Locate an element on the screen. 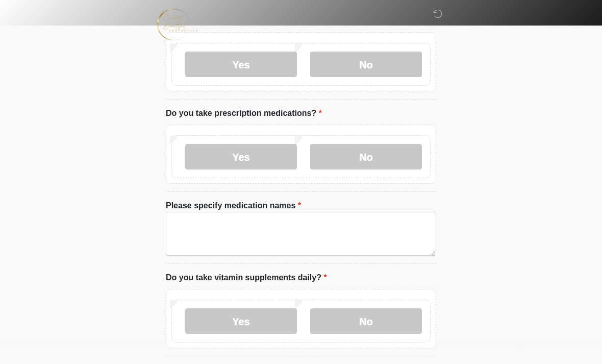 The image size is (602, 364). img: Created Beautiful Aesthetics Logo is located at coordinates (177, 24).